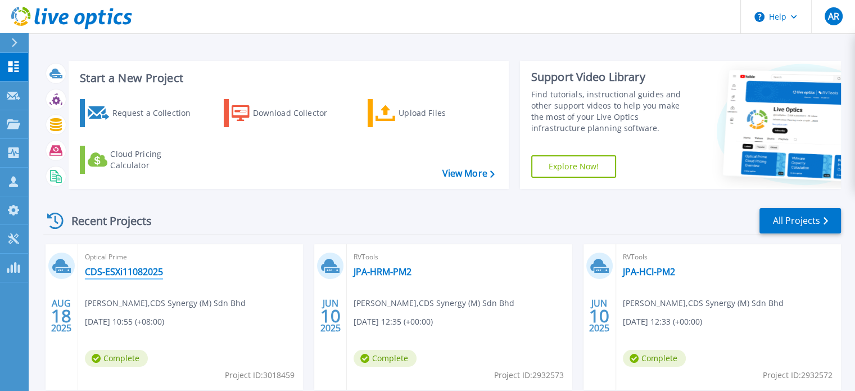 Image resolution: width=855 pixels, height=391 pixels. Describe the element at coordinates (833, 16) in the screenshot. I see `span: AR` at that location.